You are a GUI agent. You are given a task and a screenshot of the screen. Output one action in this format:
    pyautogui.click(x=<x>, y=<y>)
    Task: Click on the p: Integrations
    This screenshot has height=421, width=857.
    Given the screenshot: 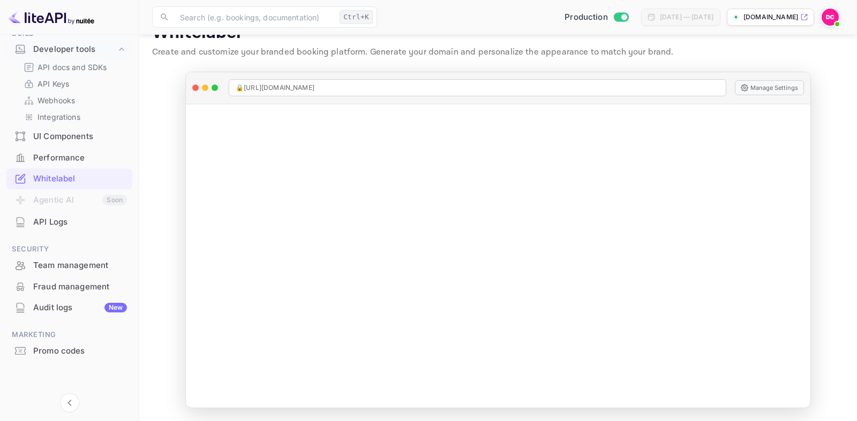 What is the action you would take?
    pyautogui.click(x=59, y=117)
    